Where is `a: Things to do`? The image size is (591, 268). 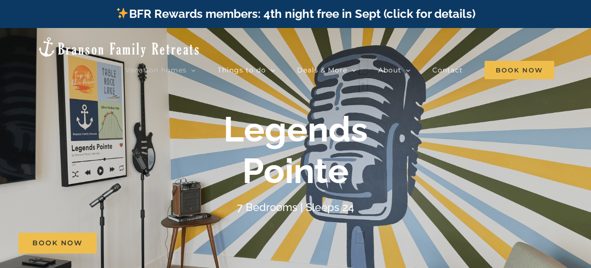
a: Things to do is located at coordinates (246, 70).